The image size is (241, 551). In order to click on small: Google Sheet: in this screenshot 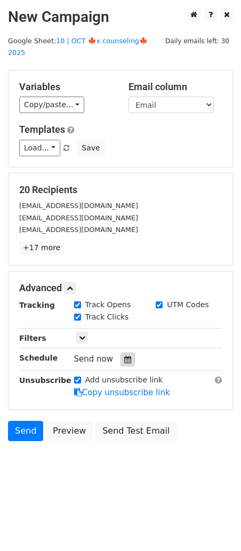, I will do `click(78, 47)`.